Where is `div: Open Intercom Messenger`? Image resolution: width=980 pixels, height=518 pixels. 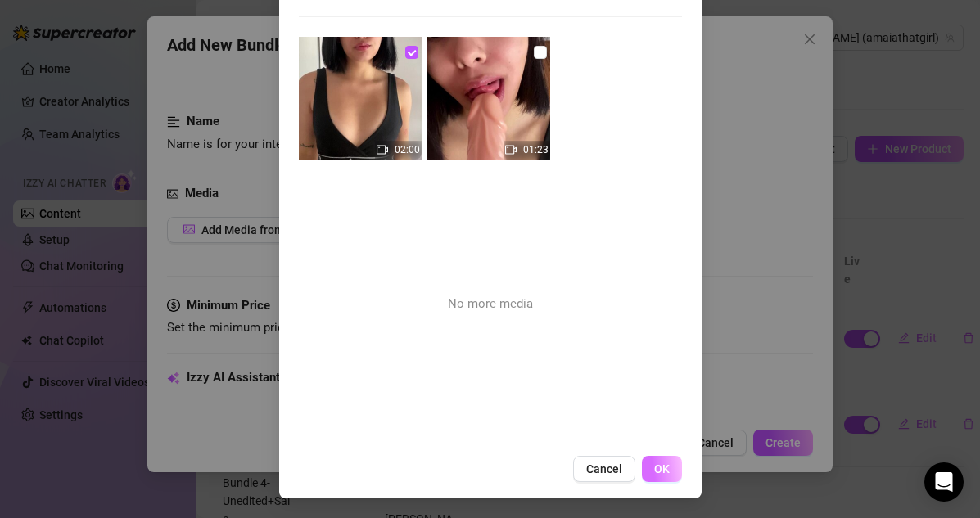 div: Open Intercom Messenger is located at coordinates (944, 482).